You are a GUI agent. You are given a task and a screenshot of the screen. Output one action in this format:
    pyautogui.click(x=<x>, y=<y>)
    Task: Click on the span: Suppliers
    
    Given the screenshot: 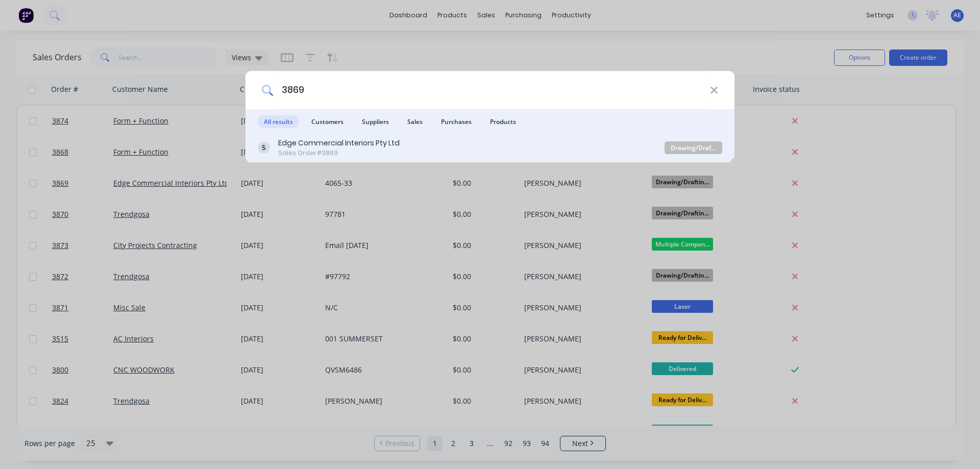 What is the action you would take?
    pyautogui.click(x=375, y=122)
    